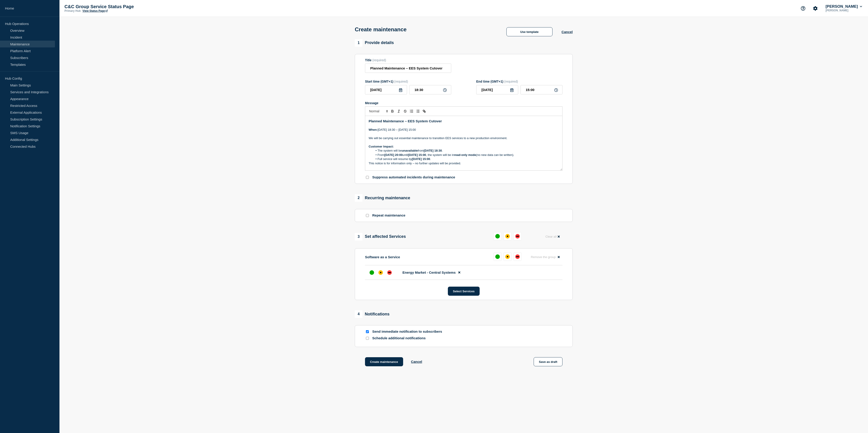  I want to click on span: 2, so click(358, 198).